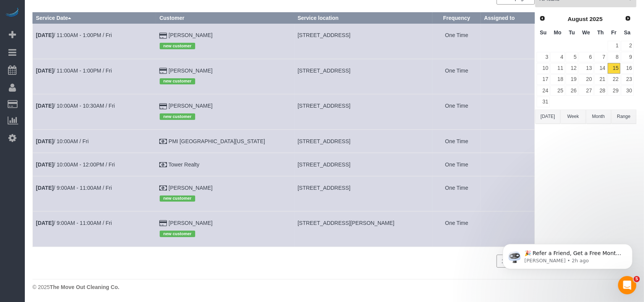 The width and height of the screenshot is (644, 302). I want to click on span: Next, so click(628, 18).